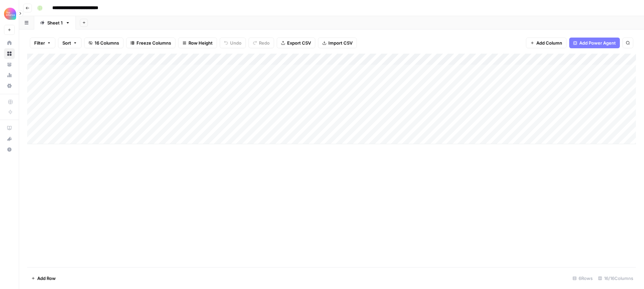 This screenshot has width=644, height=289. Describe the element at coordinates (232, 43) in the screenshot. I see `button: Undo` at that location.